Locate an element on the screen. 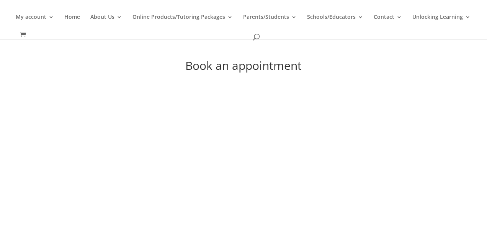 The image size is (487, 228). a: About Us is located at coordinates (106, 23).